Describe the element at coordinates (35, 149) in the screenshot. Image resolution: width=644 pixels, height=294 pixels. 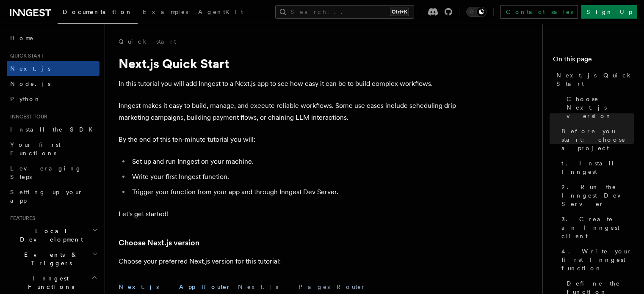
I see `span: Your first Functions` at that location.